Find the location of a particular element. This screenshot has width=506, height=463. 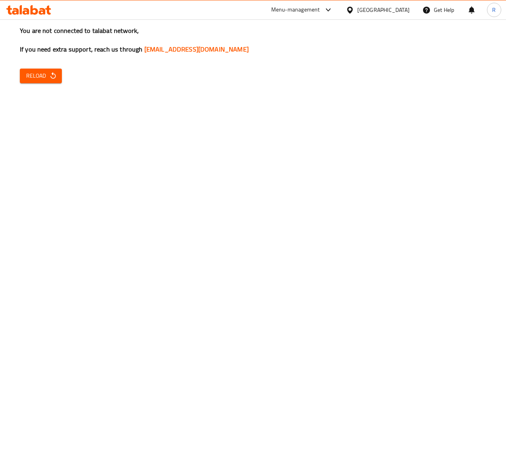

h3: You are not connected to talabat network, If you need extra support, reach us through is located at coordinates (253, 40).